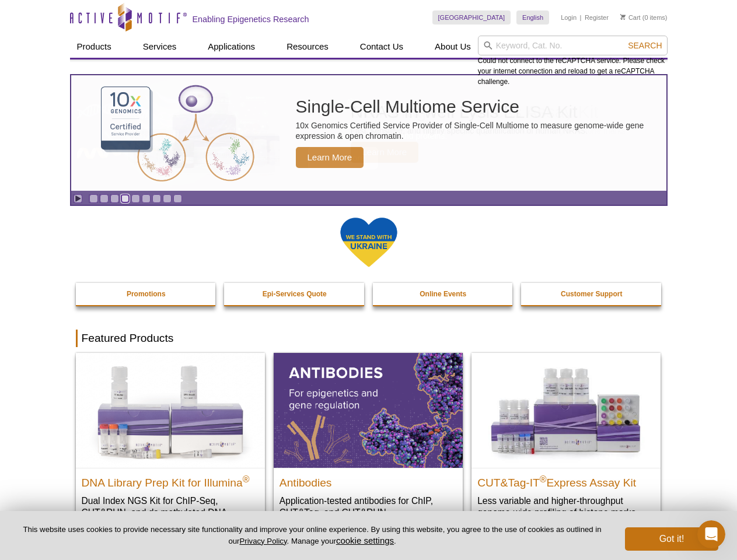  I want to click on img: We Stand With Ukraine, so click(368, 242).